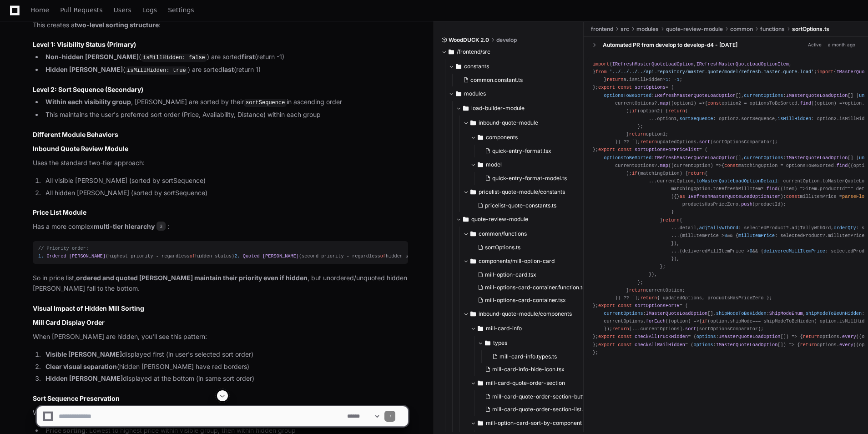 Image resolution: width=868 pixels, height=434 pixels. I want to click on h3: Inbound Quote Review Module, so click(221, 149).